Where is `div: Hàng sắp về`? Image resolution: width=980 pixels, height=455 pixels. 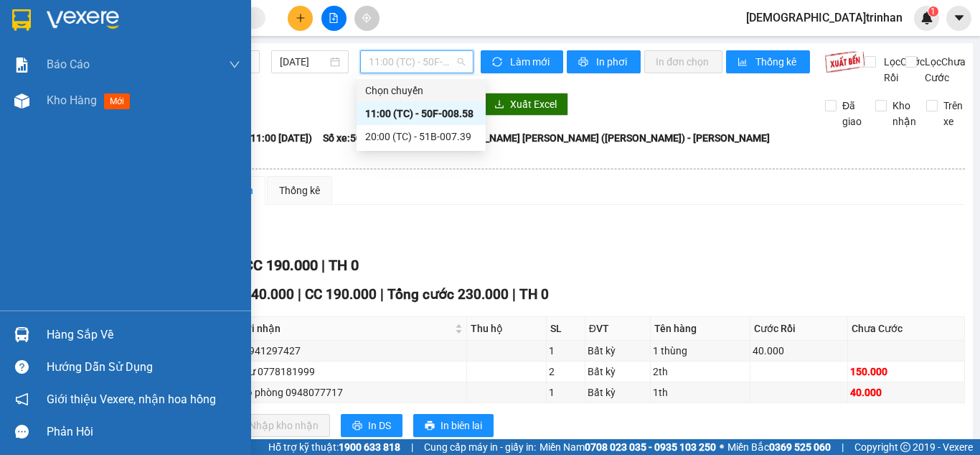 div: Hàng sắp về is located at coordinates (144, 334).